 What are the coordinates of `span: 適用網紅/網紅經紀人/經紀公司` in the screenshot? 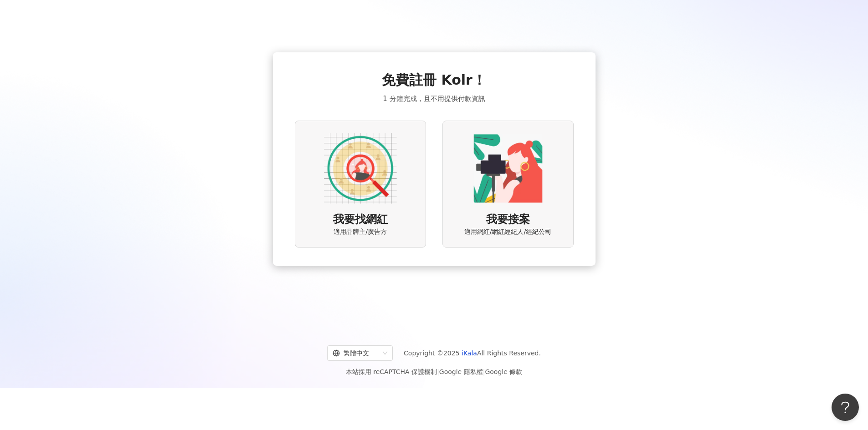 It's located at (507, 232).